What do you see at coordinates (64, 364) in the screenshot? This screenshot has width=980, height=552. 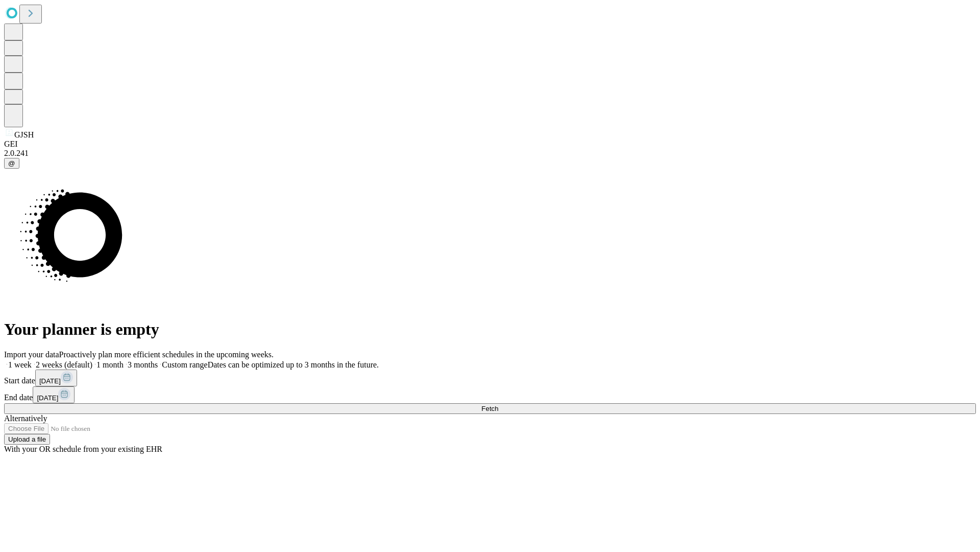 I see `span: 2 weeks (default)` at bounding box center [64, 364].